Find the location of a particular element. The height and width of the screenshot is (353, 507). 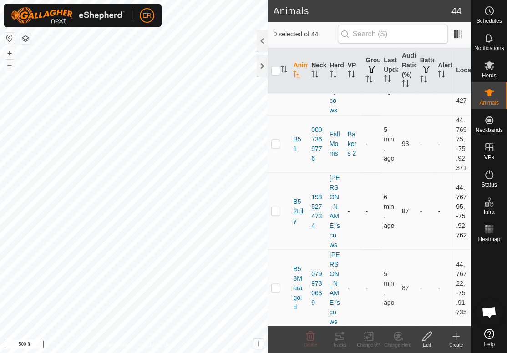

a: Bakers 2 is located at coordinates (352, 143).